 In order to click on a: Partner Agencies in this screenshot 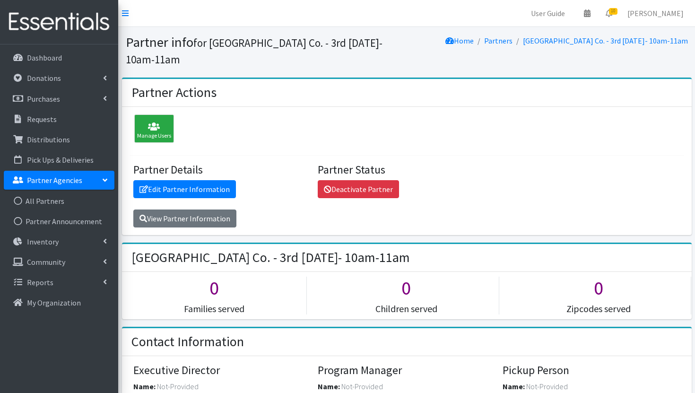, I will do `click(59, 180)`.